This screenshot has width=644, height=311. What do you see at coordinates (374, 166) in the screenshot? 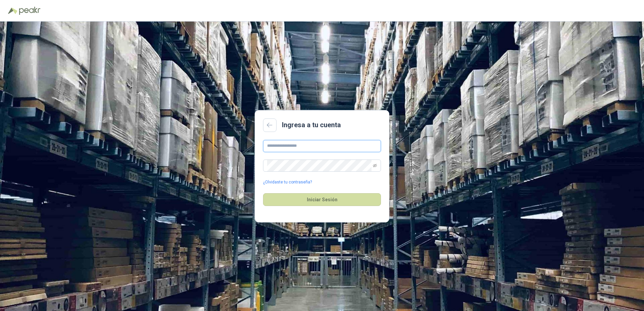
I see `span: eye-invisible` at bounding box center [374, 166].